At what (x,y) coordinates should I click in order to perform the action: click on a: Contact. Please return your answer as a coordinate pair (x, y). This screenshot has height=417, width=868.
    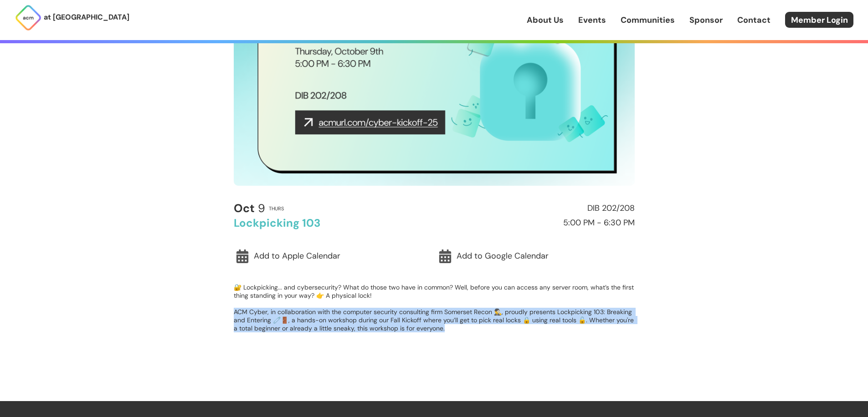
    Looking at the image, I should click on (754, 20).